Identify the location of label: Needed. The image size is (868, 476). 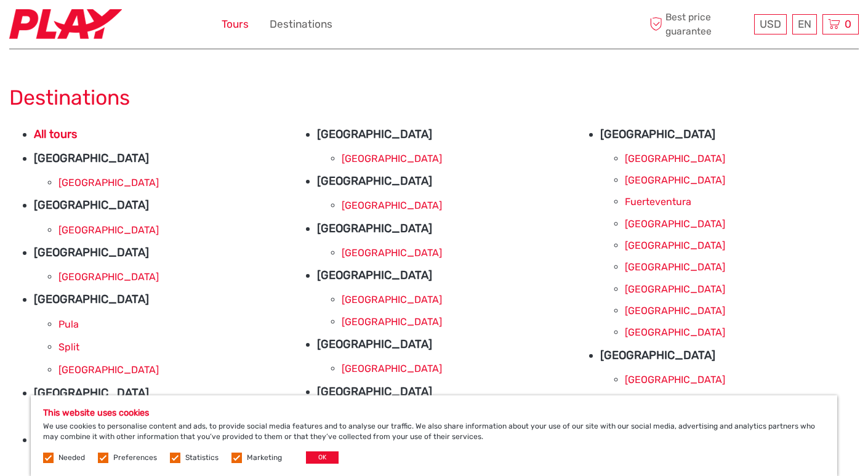
(72, 457).